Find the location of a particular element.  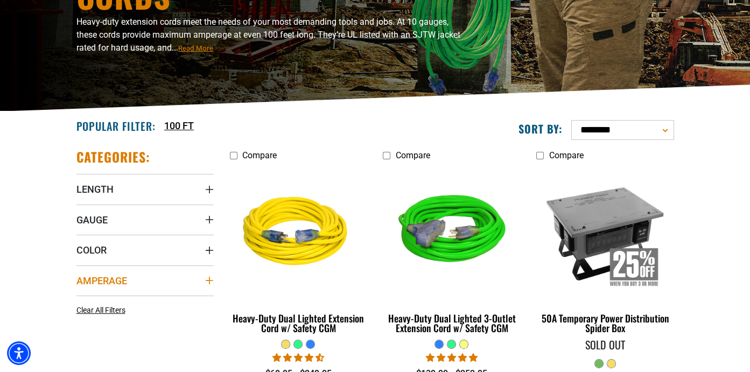

span: Amperage is located at coordinates (102, 281).